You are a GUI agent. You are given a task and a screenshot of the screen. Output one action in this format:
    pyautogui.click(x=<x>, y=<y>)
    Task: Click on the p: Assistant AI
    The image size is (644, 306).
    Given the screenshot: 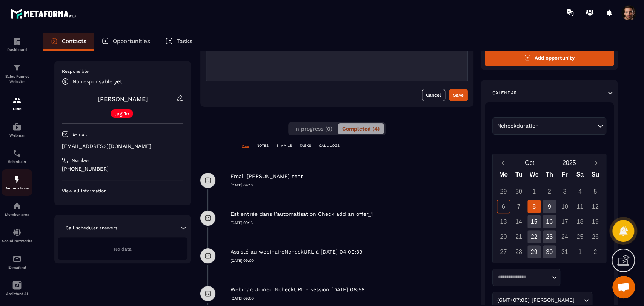 What is the action you would take?
    pyautogui.click(x=17, y=294)
    